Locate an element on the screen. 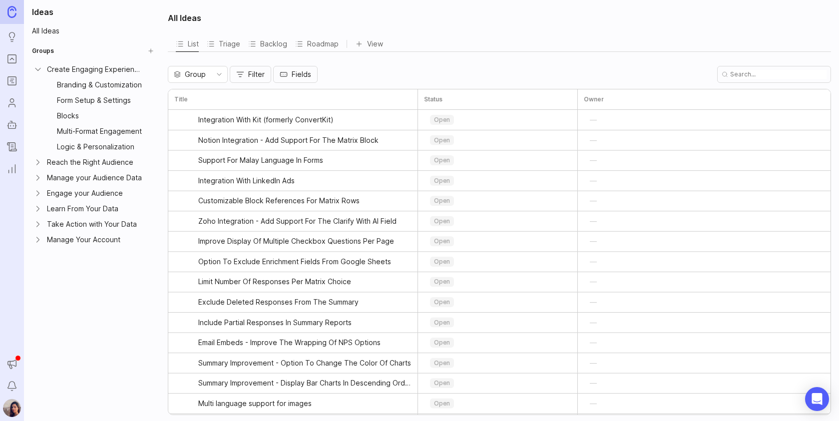 This screenshot has height=421, width=839. button: Leigh Smith is located at coordinates (12, 408).